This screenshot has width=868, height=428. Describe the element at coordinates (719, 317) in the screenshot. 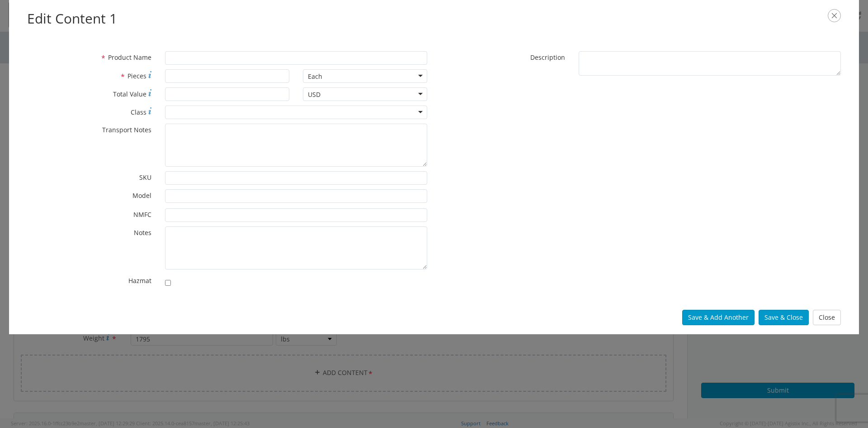

I see `button: Save & Add Another` at that location.